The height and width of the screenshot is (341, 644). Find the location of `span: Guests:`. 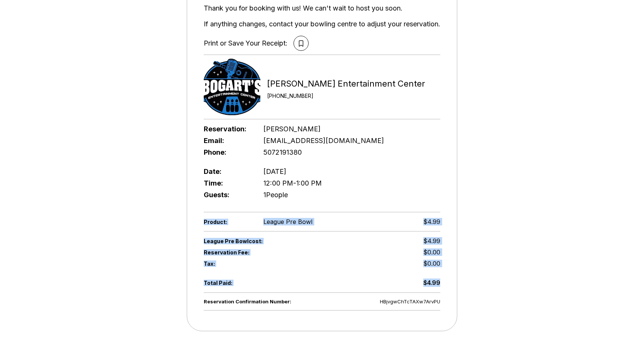

span: Guests: is located at coordinates (227, 195).